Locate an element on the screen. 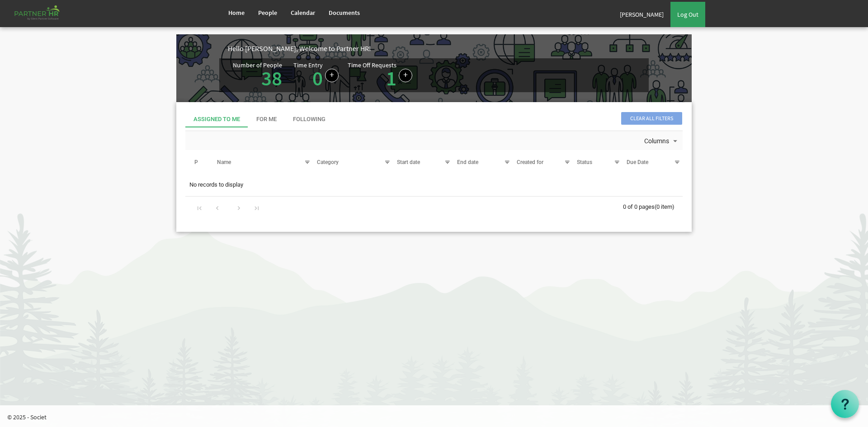  div: Time Entry is located at coordinates (308, 65).